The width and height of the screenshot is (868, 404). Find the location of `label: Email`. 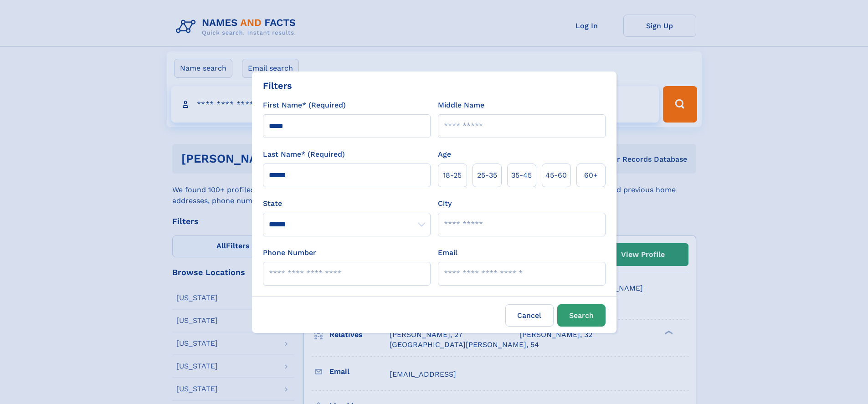

label: Email is located at coordinates (448, 252).